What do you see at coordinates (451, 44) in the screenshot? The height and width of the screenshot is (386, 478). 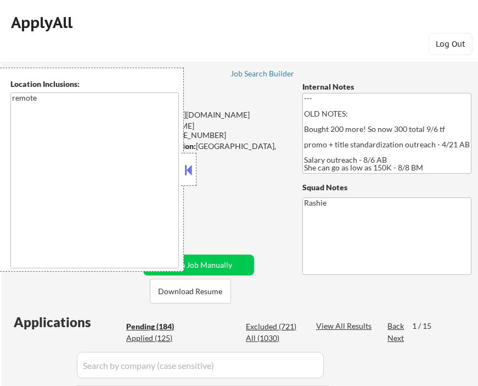 I see `button: Log Out` at bounding box center [451, 44].